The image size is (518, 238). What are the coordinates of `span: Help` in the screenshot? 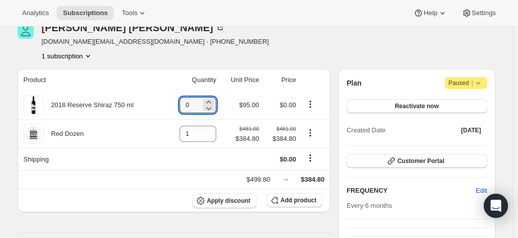 It's located at (430, 13).